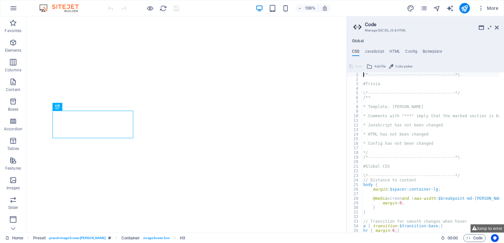 Image resolution: width=504 pixels, height=243 pixels. Describe the element at coordinates (452, 238) in the screenshot. I see `span: 00 00` at that location.